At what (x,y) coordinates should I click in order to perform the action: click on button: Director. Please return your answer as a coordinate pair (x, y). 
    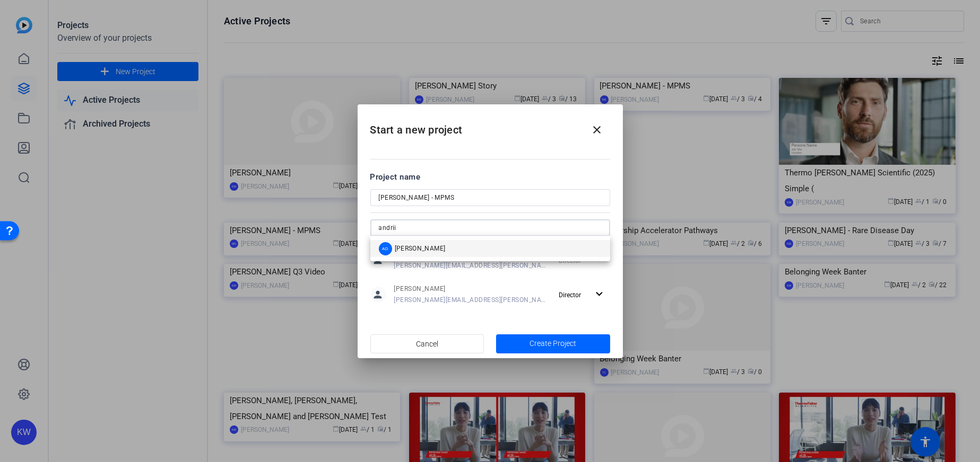
    Looking at the image, I should click on (582, 295).